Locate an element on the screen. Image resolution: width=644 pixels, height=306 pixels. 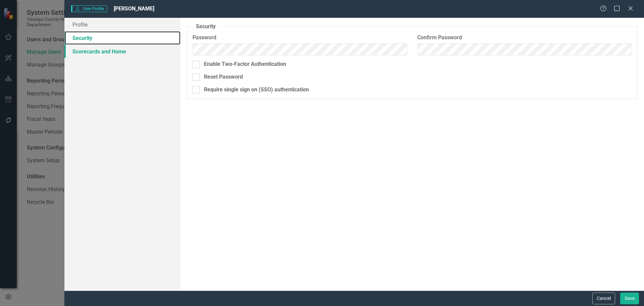
label: Confirm Password is located at coordinates (525, 38).